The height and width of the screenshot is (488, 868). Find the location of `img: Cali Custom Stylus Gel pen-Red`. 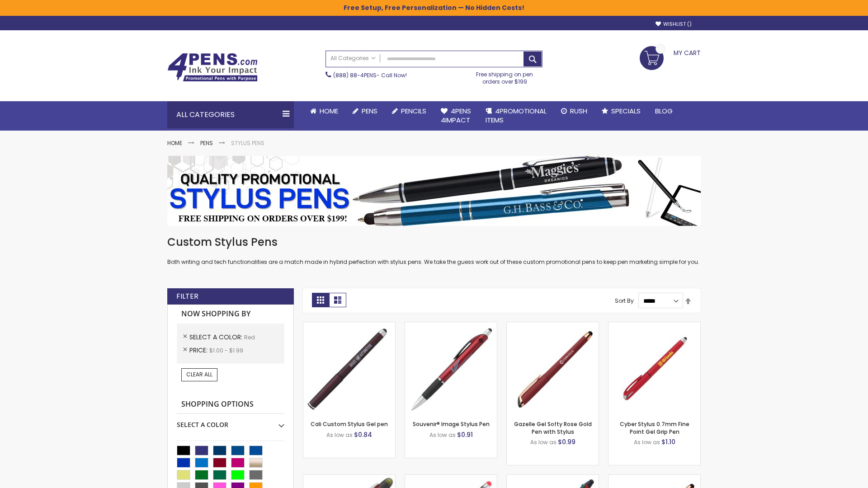

img: Cali Custom Stylus Gel pen-Red is located at coordinates (349, 368).